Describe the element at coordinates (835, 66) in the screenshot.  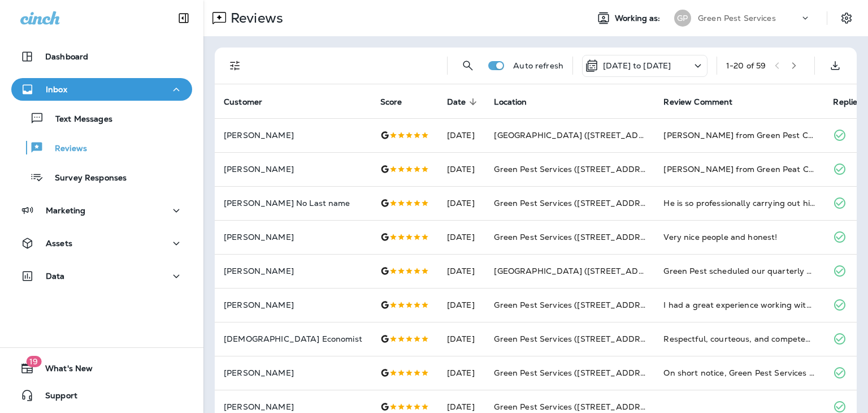
I see `button: Export as CSV` at that location.